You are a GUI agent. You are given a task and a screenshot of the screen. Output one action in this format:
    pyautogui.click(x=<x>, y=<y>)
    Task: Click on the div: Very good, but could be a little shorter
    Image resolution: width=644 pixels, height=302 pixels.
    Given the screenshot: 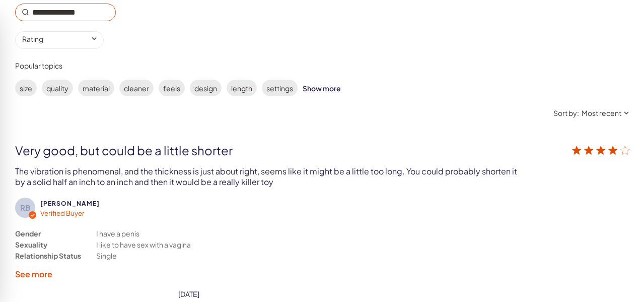 What is the action you would take?
    pyautogui.click(x=260, y=150)
    